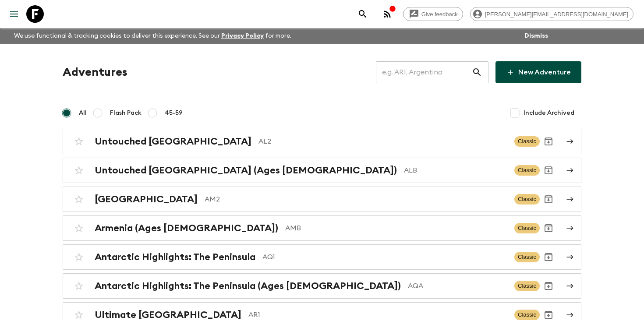  What do you see at coordinates (378, 315) in the screenshot?
I see `p: AR1` at bounding box center [378, 315].